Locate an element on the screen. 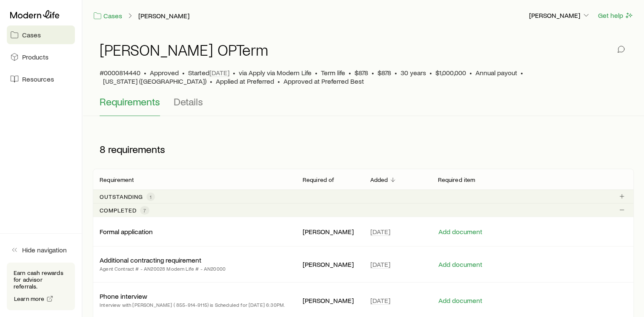 The width and height of the screenshot is (644, 317). a: Products is located at coordinates (41, 57).